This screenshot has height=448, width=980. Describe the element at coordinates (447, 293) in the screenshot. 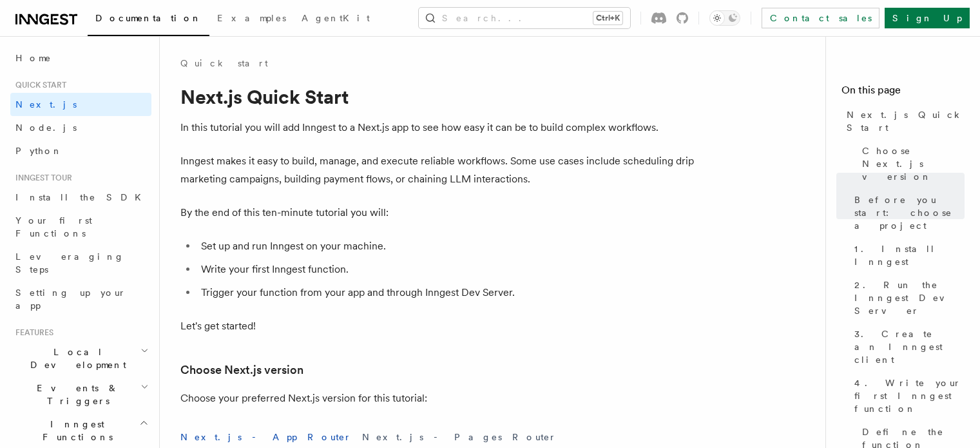

I see `li: Trigger your function from your app and through Inngest Dev Server.` at that location.